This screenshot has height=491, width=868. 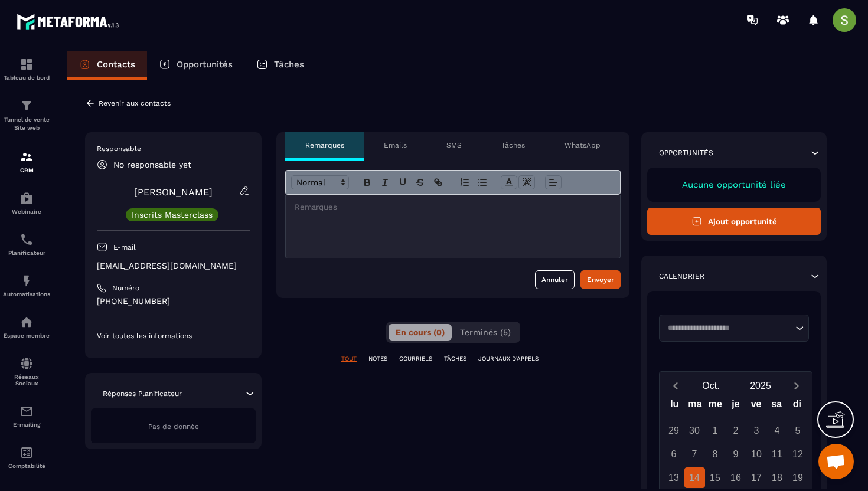 I want to click on p: Webinaire, so click(x=27, y=211).